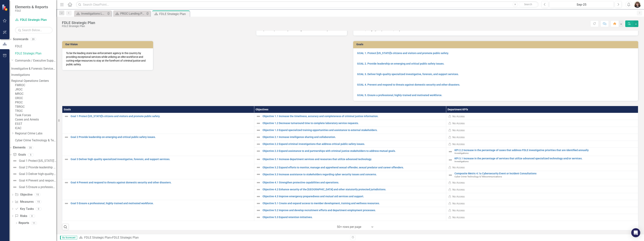 This screenshot has width=644, height=241. Describe the element at coordinates (30, 148) in the screenshot. I see `div: 35` at that location.